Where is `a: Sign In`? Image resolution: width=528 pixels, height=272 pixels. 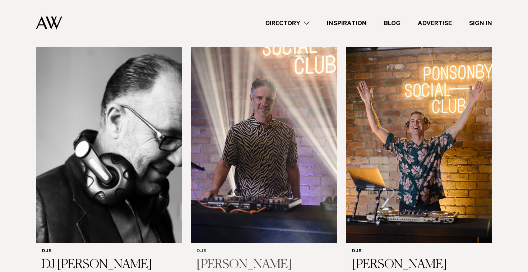
a: Sign In is located at coordinates (481, 23).